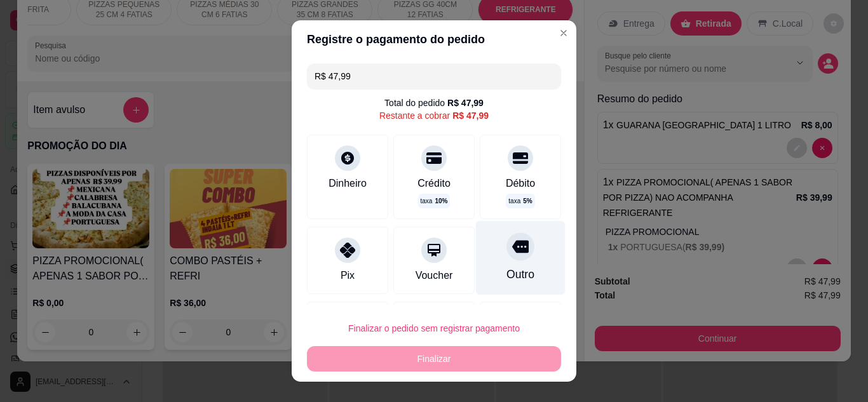  I want to click on button: Close, so click(564, 33).